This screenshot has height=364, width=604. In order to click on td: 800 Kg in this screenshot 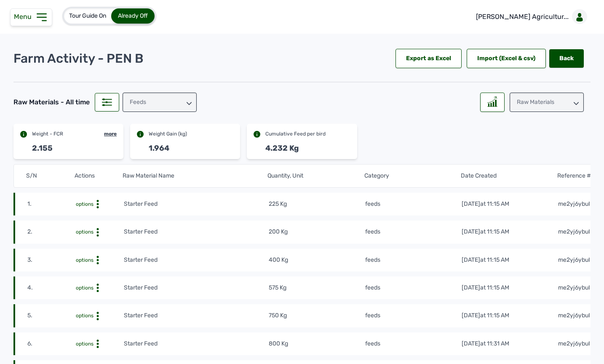, I will do `click(317, 343)`.